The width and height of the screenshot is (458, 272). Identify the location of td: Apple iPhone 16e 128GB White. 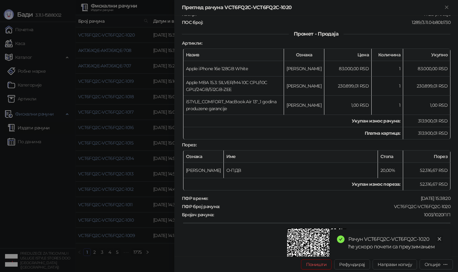
(234, 69).